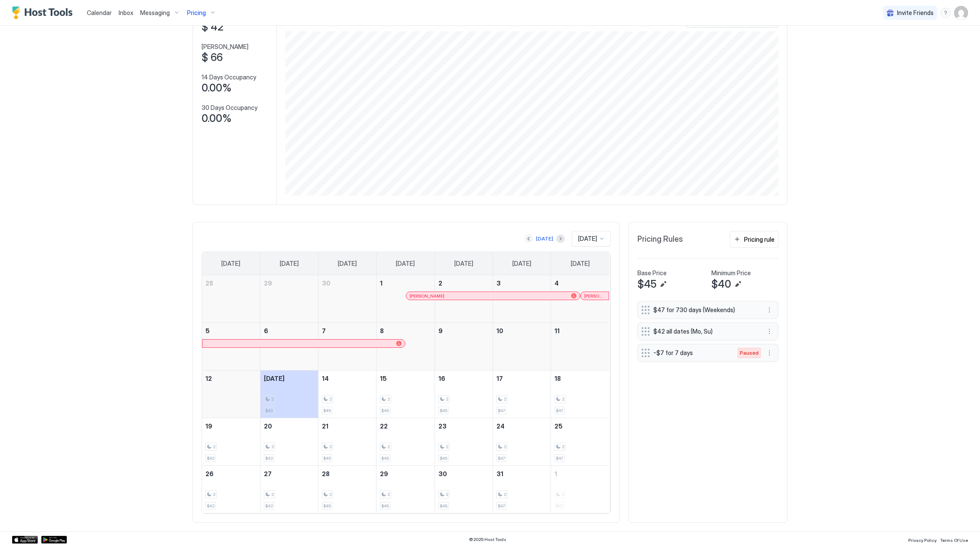  What do you see at coordinates (196, 13) in the screenshot?
I see `span: Pricing` at bounding box center [196, 13].